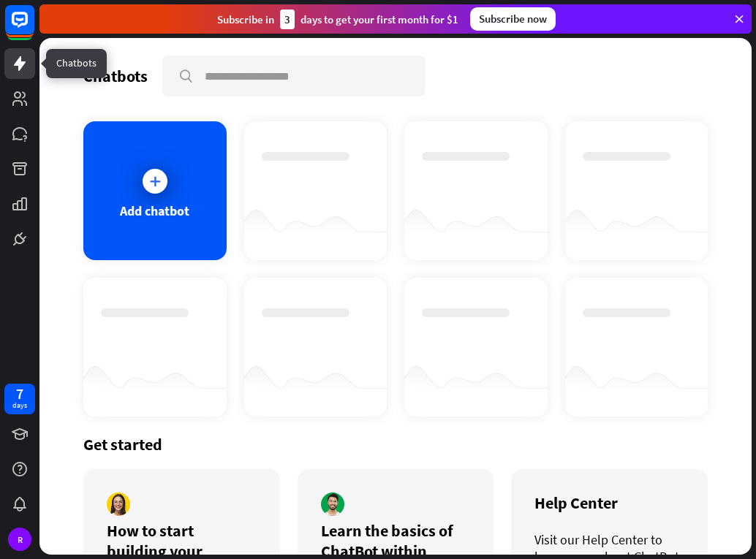  What do you see at coordinates (337, 19) in the screenshot?
I see `div: Subscribe in days to get your first month for $1` at bounding box center [337, 19].